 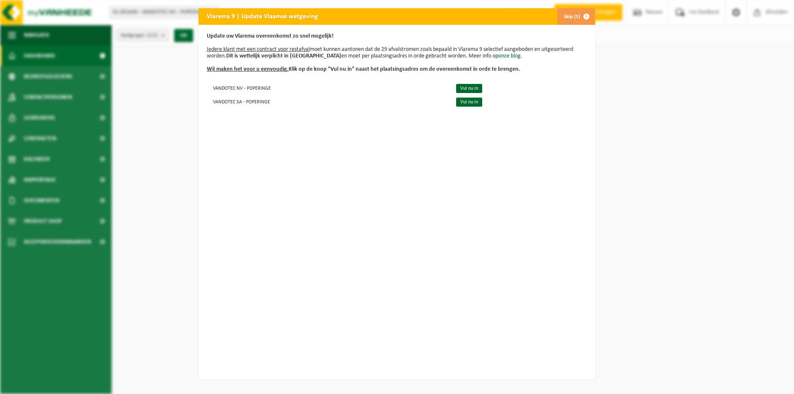 I want to click on button: Skip (1), so click(x=576, y=17).